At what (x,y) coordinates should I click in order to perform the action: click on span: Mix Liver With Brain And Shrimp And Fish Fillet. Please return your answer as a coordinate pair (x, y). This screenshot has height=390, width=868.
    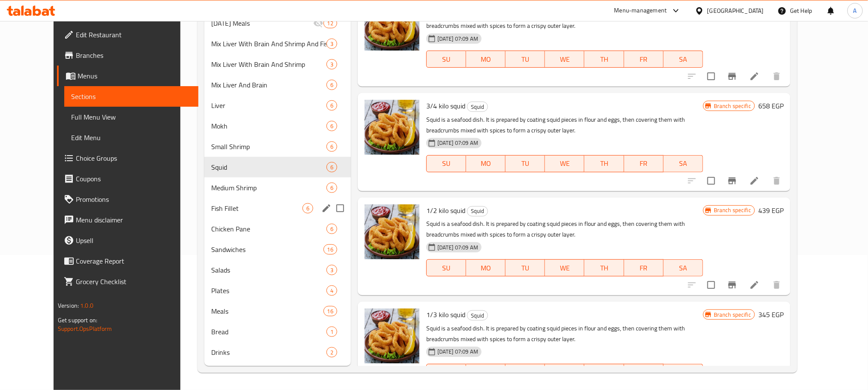
    Looking at the image, I should click on (269, 43).